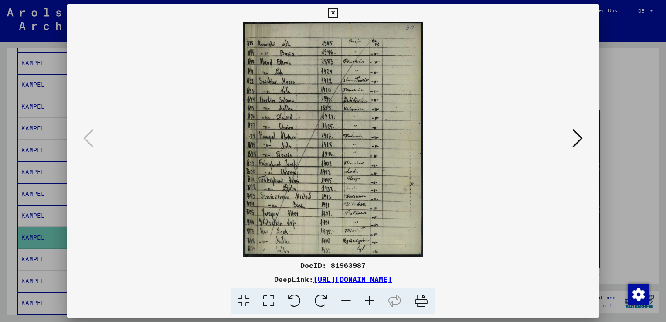 The height and width of the screenshot is (322, 666). Describe the element at coordinates (333, 139) in the screenshot. I see `img: 001.jpg` at that location.